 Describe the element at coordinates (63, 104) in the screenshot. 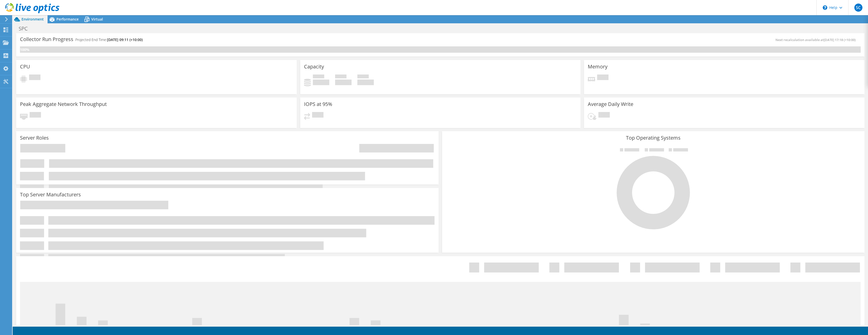

I see `h3: Peak Aggregate Network Throughput` at that location.